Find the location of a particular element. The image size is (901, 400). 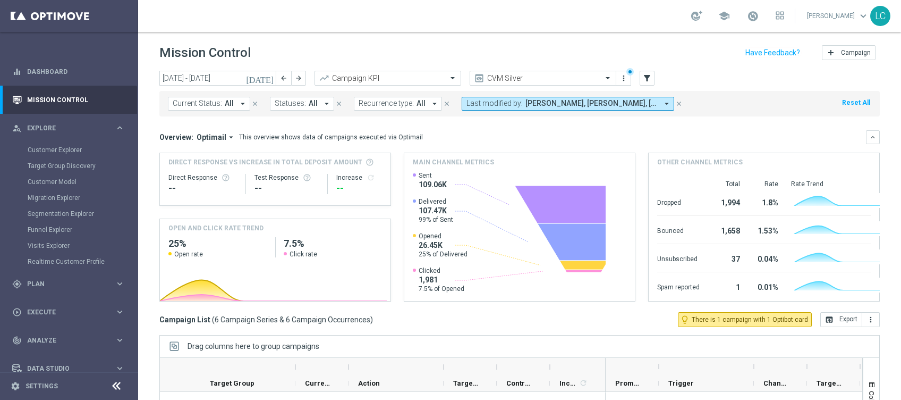

span: Direct Response VS Increase In Total Deposit Amount is located at coordinates (265, 162).